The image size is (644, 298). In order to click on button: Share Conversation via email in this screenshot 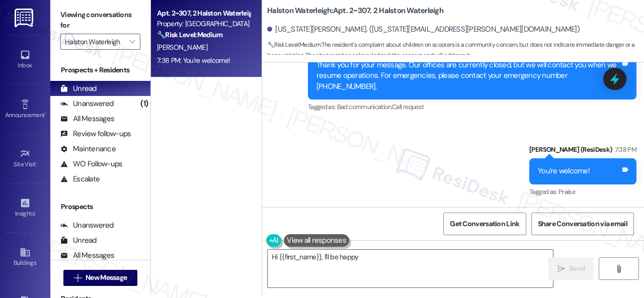, I will do `click(583, 224)`.